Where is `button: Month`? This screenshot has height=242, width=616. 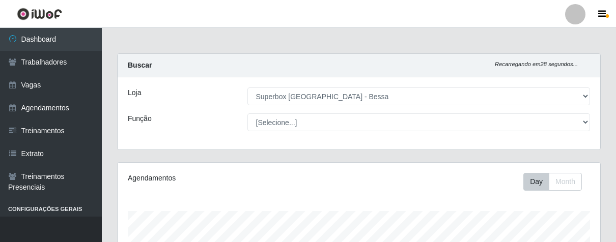
button: Month is located at coordinates (565, 182).